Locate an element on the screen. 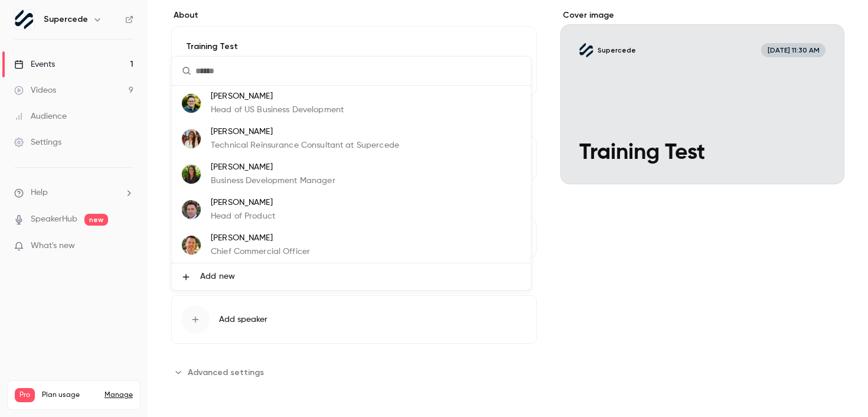  p: Technical Reinsurance Consultant at Supercede is located at coordinates (305, 145).